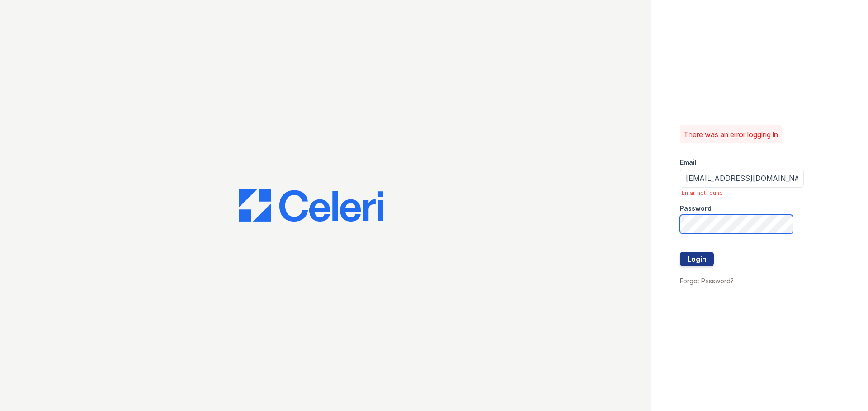 This screenshot has width=868, height=411. What do you see at coordinates (743, 194) in the screenshot?
I see `span: Email not found` at bounding box center [743, 194].